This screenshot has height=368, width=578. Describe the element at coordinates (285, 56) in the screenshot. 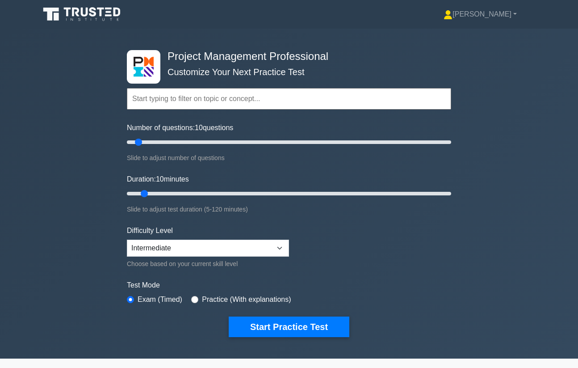

I see `h4: Project Management Professional` at that location.